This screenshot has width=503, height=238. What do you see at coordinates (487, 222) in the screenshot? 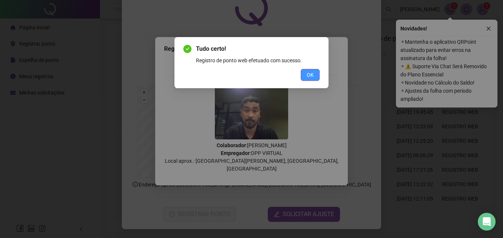
I see `div: Open Intercom Messenger` at bounding box center [487, 222].